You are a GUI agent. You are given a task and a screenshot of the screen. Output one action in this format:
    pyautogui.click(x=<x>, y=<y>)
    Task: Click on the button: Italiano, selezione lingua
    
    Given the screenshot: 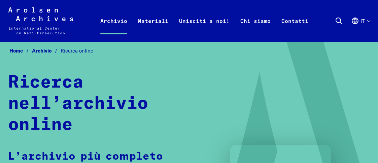 What is the action you would take?
    pyautogui.click(x=360, y=28)
    